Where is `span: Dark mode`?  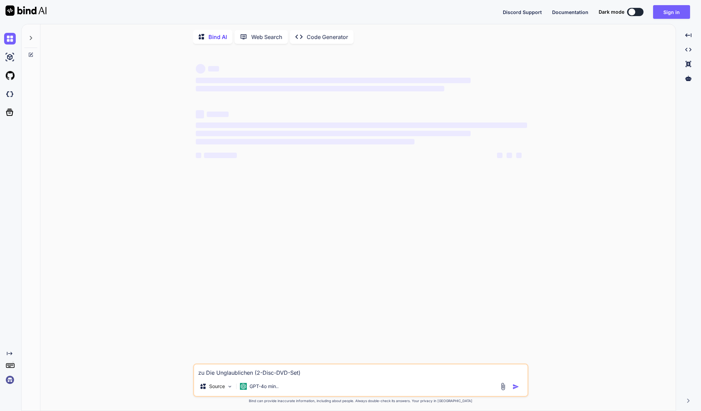 span: Dark mode is located at coordinates (612, 12).